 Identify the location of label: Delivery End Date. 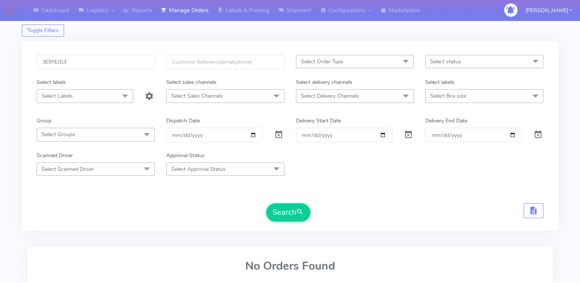
(446, 121).